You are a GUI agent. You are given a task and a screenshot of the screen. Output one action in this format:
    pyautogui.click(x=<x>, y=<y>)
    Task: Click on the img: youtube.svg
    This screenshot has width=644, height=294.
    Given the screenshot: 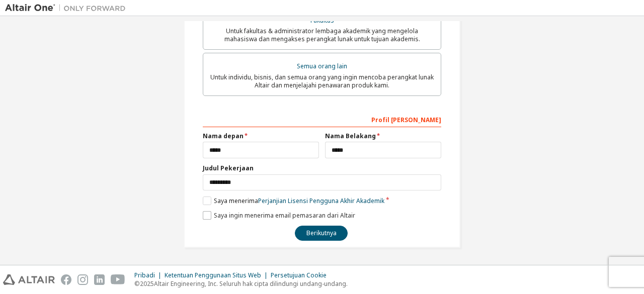 What is the action you would take?
    pyautogui.click(x=118, y=279)
    